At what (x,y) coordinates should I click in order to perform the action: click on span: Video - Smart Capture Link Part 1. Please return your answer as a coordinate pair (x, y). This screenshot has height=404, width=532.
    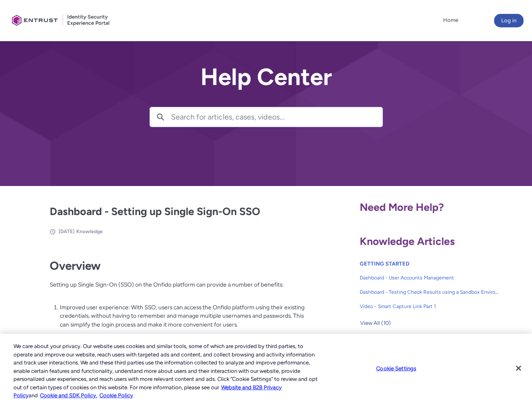
    Looking at the image, I should click on (429, 306).